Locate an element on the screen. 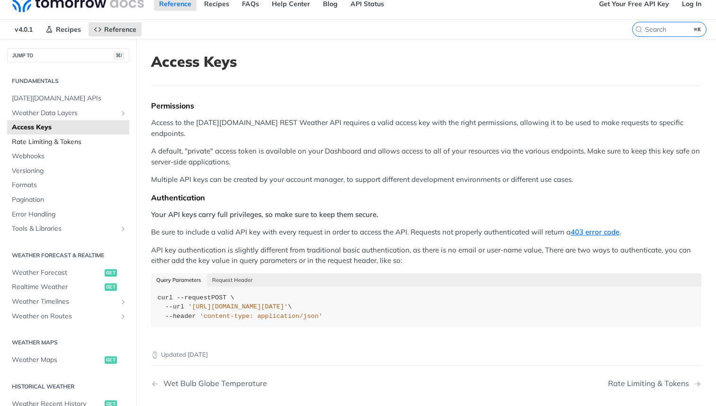 This screenshot has width=716, height=406. span: Recipes is located at coordinates (68, 29).